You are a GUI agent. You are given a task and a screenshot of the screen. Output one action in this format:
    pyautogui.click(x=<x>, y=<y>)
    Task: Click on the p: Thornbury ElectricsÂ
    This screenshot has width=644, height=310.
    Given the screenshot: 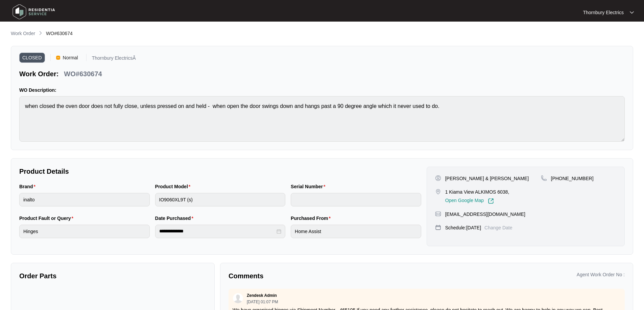 What is the action you would take?
    pyautogui.click(x=114, y=59)
    